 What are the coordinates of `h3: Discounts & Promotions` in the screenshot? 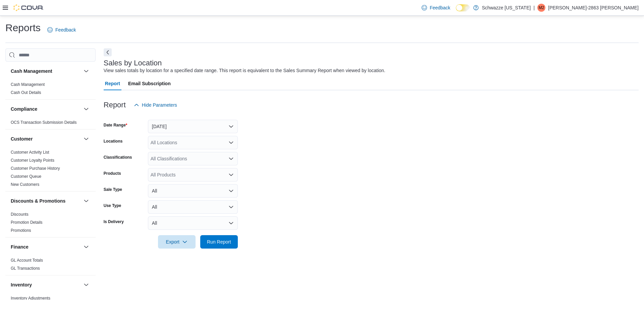 It's located at (38, 201).